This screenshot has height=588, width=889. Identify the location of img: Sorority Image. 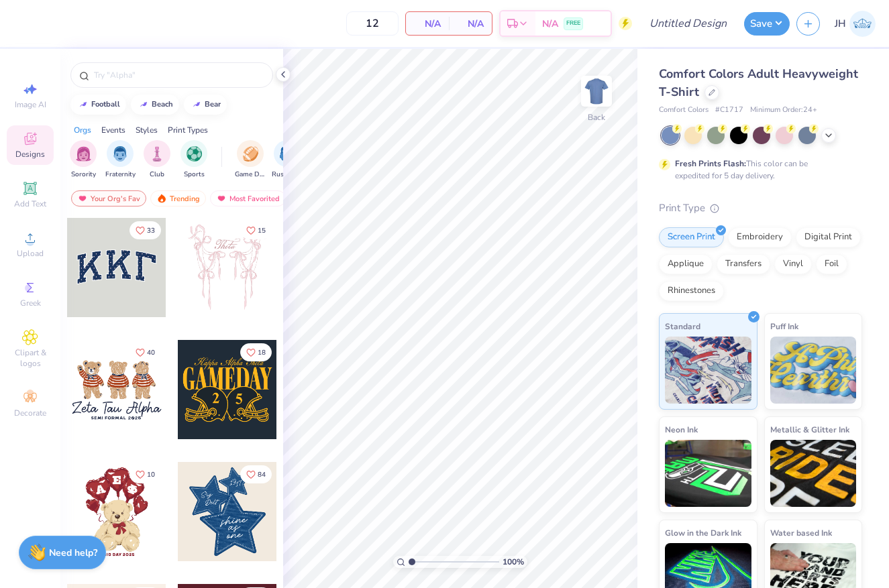
(83, 154).